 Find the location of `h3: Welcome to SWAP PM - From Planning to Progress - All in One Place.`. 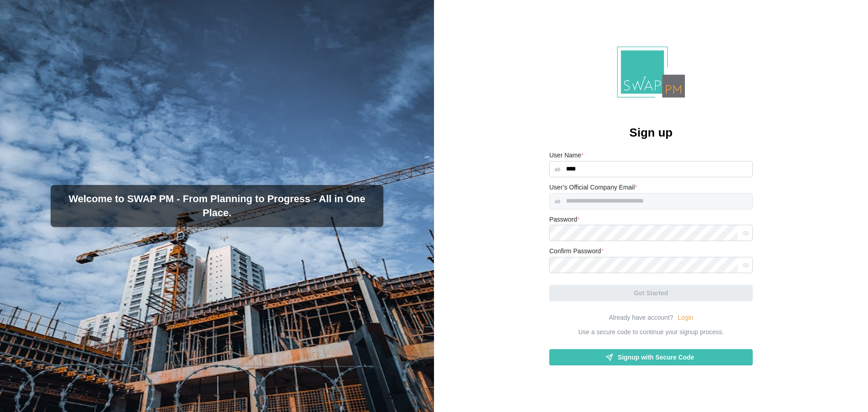

h3: Welcome to SWAP PM - From Planning to Progress - All in One Place. is located at coordinates (217, 206).